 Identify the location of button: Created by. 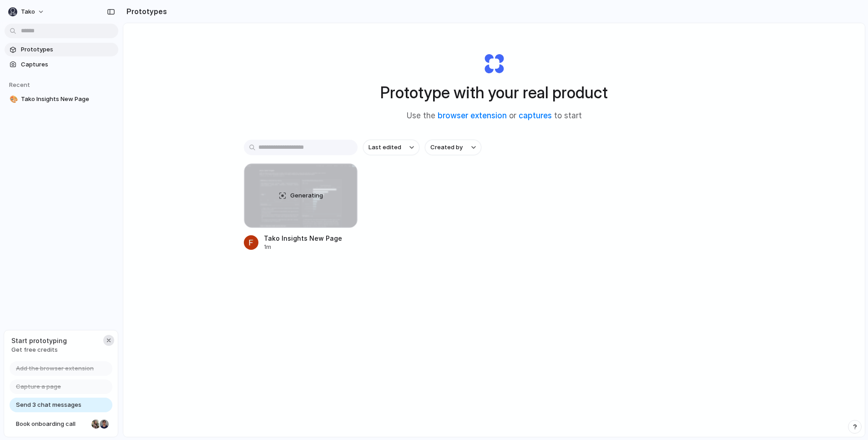
(453, 148).